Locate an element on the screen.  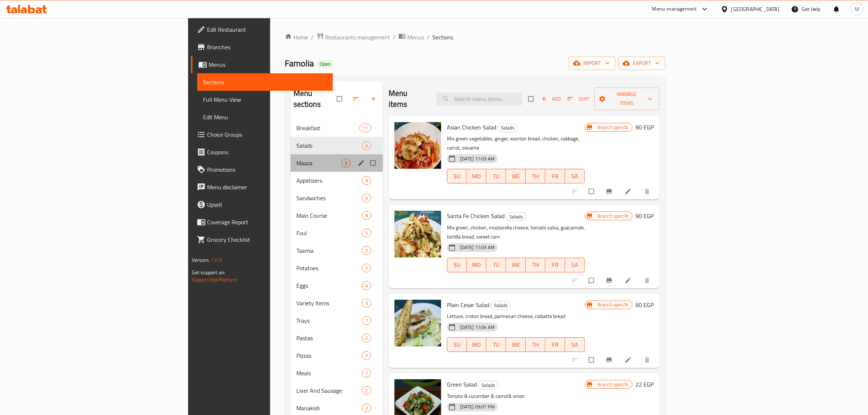
a: Coverage Report is located at coordinates (262, 222).